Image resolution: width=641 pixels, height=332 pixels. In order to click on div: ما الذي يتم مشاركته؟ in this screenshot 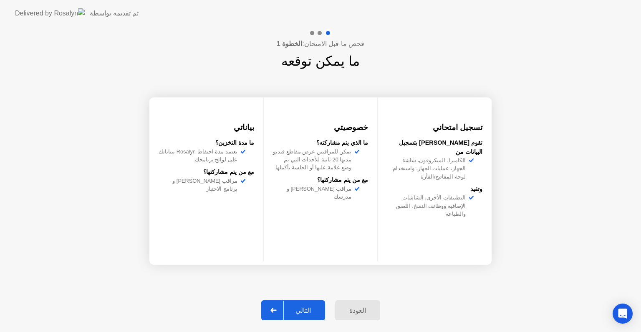, I will do `click(321, 143)`.